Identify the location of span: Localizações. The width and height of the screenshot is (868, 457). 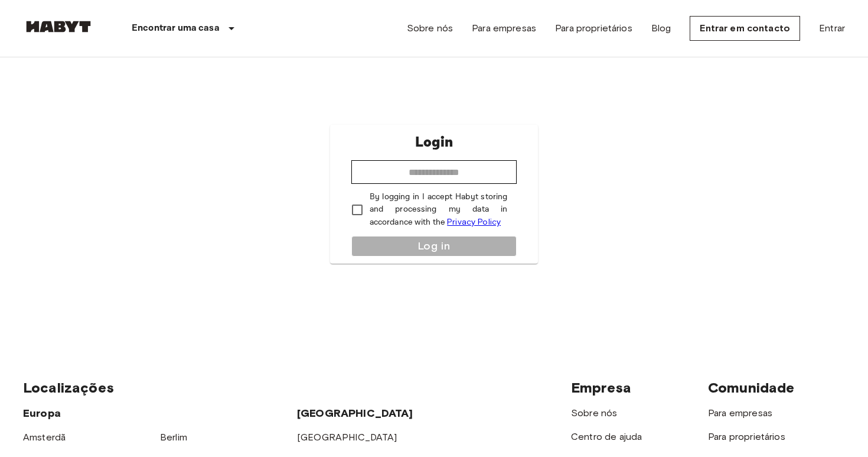
(69, 387).